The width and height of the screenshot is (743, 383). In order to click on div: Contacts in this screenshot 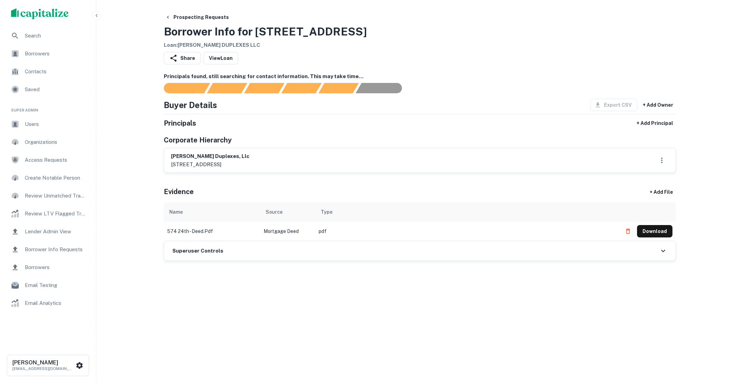, I will do `click(48, 72)`.